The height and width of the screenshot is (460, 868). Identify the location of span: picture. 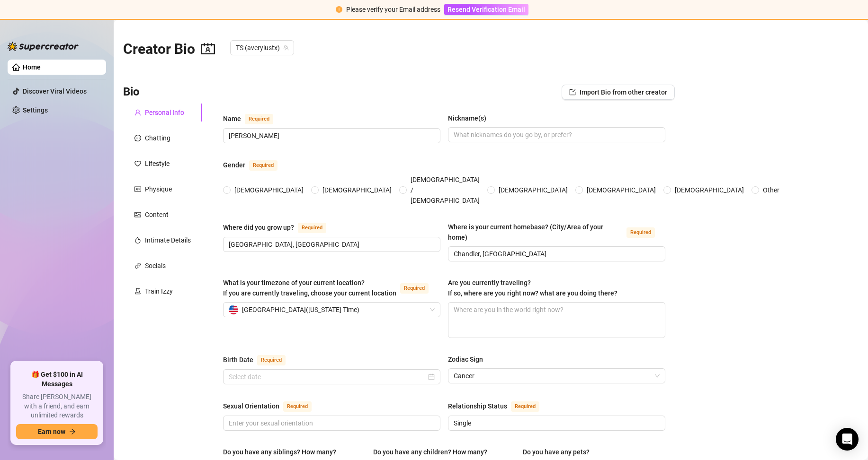
(138, 215).